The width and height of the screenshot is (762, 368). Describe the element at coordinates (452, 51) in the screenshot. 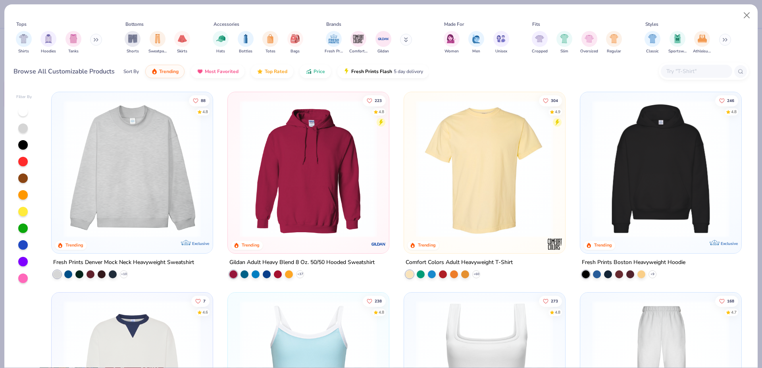

I see `span: Women` at that location.